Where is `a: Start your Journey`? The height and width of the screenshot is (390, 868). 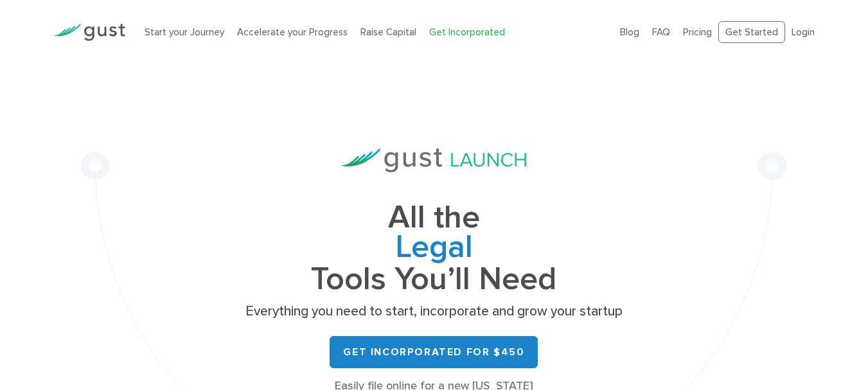
a: Start your Journey is located at coordinates (184, 32).